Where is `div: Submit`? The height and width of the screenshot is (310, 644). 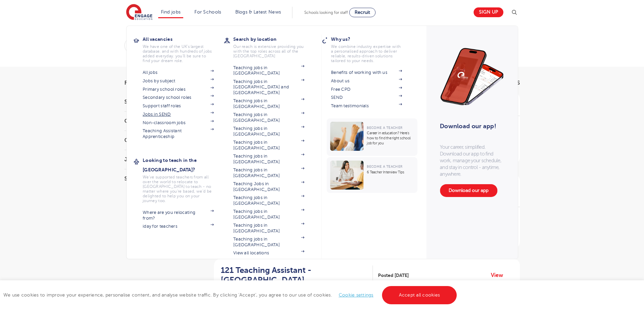
div: Submit is located at coordinates (285, 45).